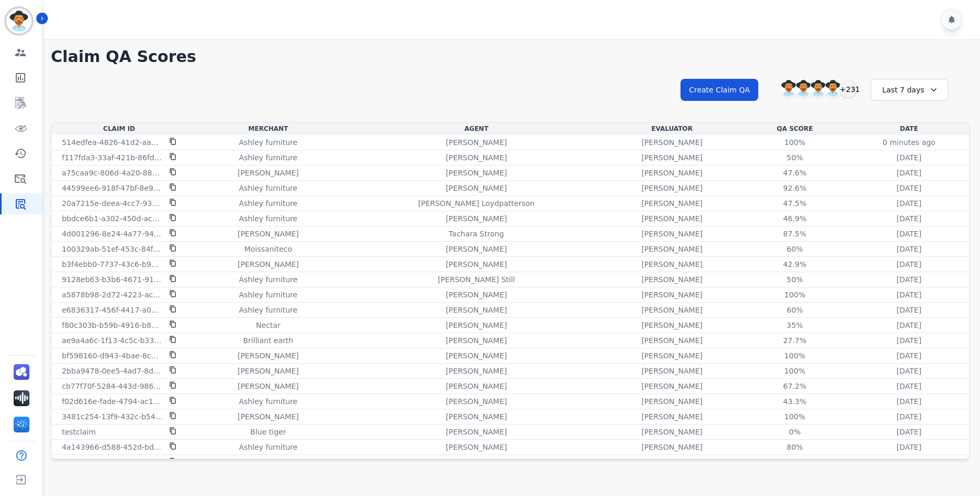  I want to click on p: a75caa9c-806d-4a20-88bb-3b53ae5aed13, so click(113, 173).